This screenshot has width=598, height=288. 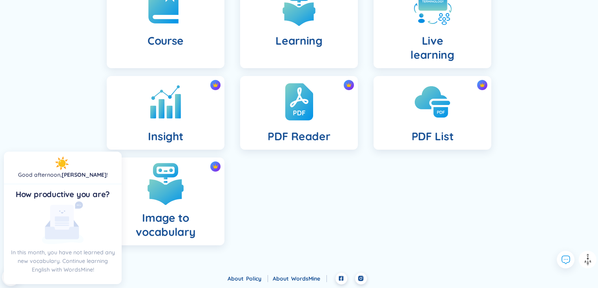 I want to click on a: crown iconPDF List, so click(x=432, y=113).